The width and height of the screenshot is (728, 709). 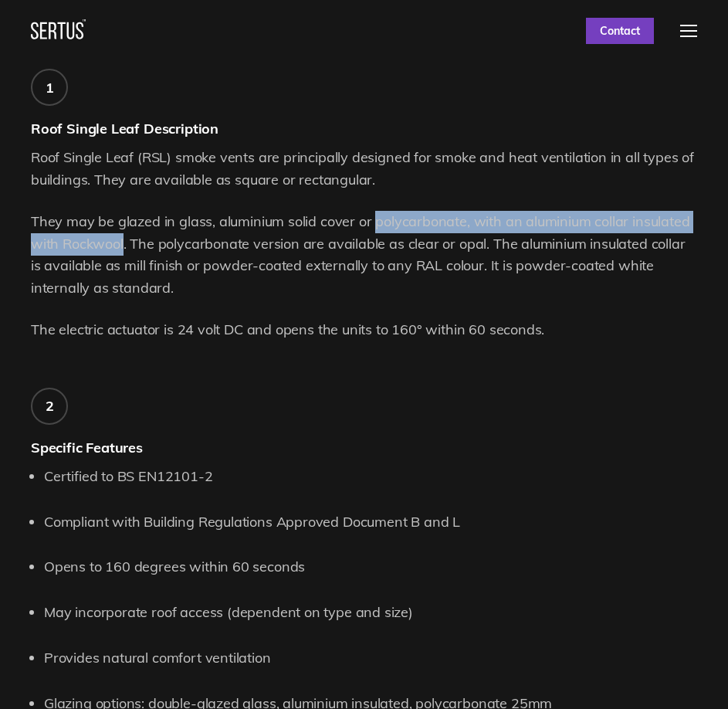 What do you see at coordinates (364, 169) in the screenshot?
I see `p: Roof Single Leaf (RSL) smoke vents are principally designed for smoke and heat ventilation in all...` at bounding box center [364, 169].